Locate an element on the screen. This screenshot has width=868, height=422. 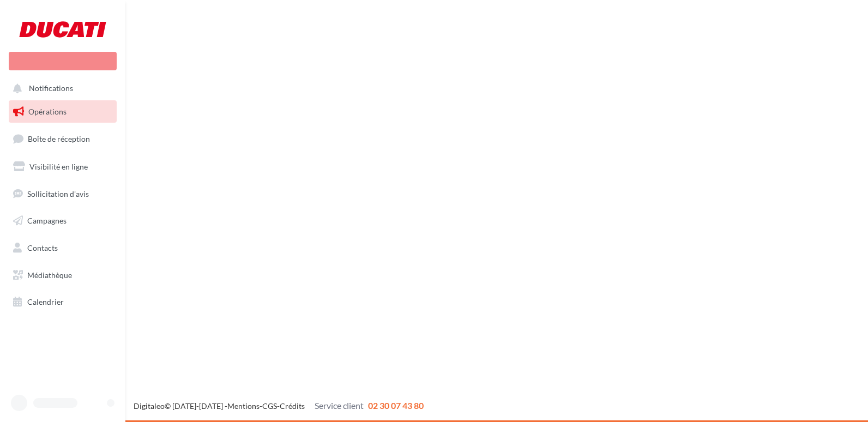
a: Boîte de réception is located at coordinates (63, 138).